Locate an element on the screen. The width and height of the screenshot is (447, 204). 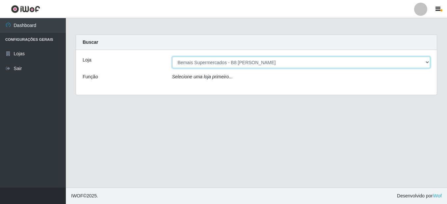
span: IWOF is located at coordinates (77, 196).